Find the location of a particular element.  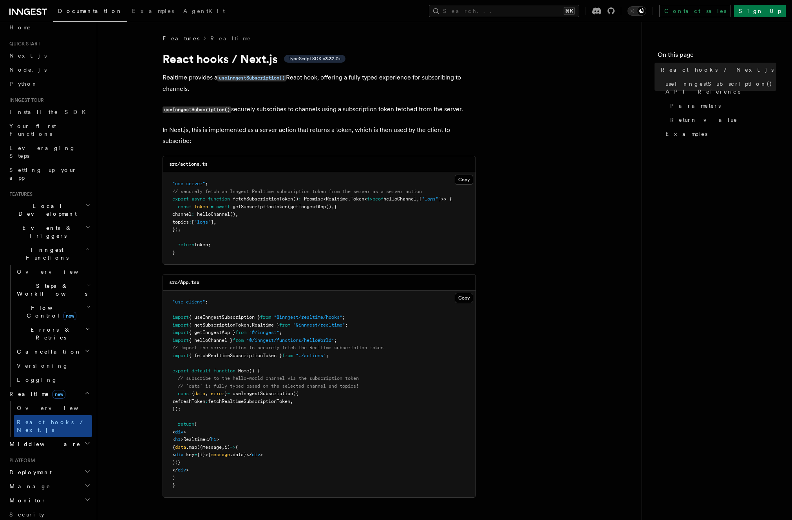

span: div is located at coordinates (256, 454).